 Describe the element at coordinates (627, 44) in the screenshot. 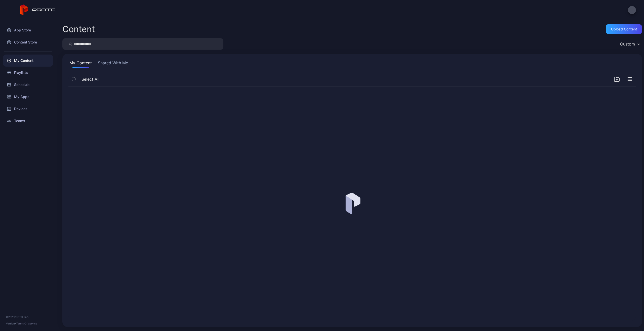

I see `div: Custom` at that location.